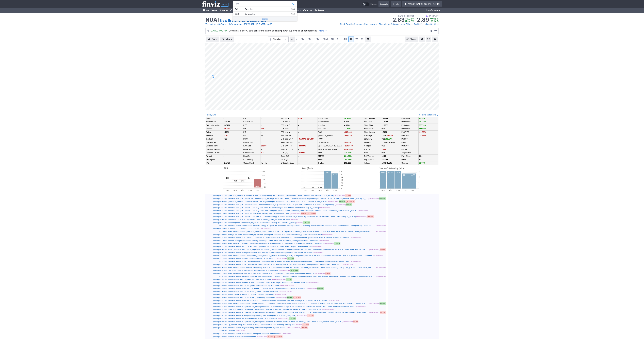 This screenshot has height=339, width=644. I want to click on a: Crypto, so click(298, 10).